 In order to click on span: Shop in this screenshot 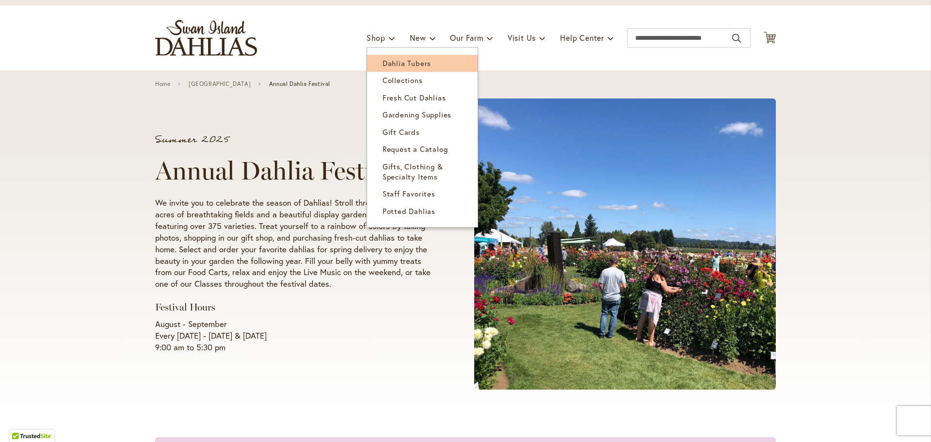, I will do `click(376, 37)`.